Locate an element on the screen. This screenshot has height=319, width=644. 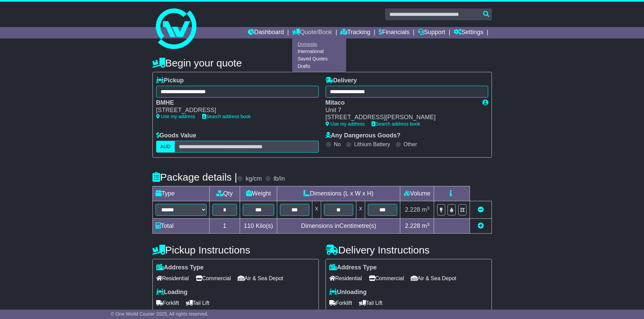
div: BMHE is located at coordinates (234, 103).